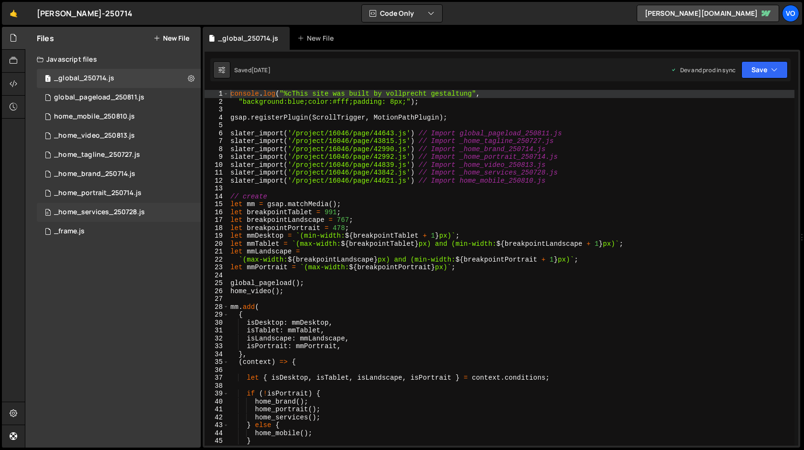 This screenshot has height=450, width=804. Describe the element at coordinates (217, 165) in the screenshot. I see `div: 10` at that location.